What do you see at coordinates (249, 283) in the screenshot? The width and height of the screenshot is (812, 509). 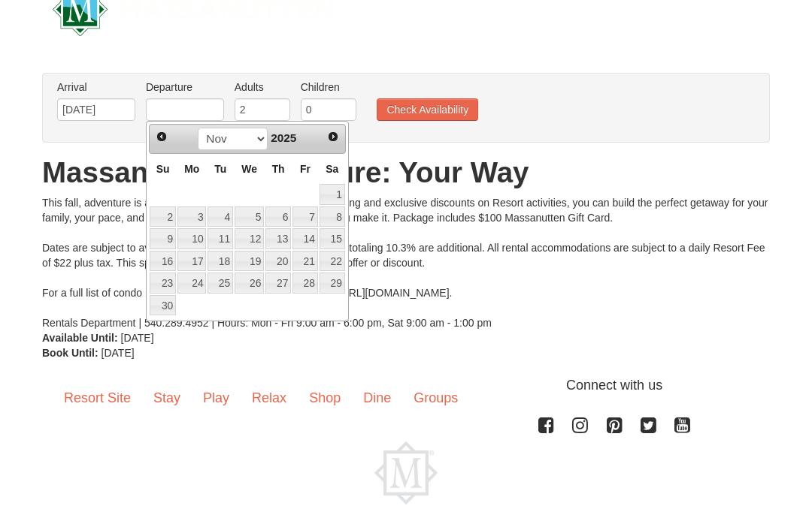 I see `a: 26` at bounding box center [249, 283].